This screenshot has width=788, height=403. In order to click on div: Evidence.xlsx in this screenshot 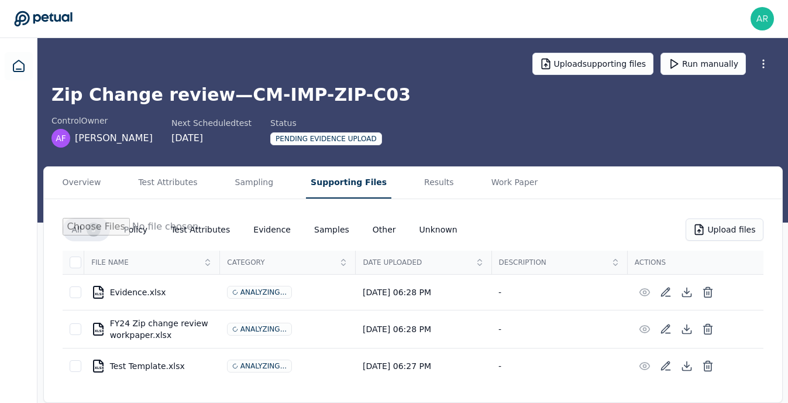, I will do `click(152, 292)`.